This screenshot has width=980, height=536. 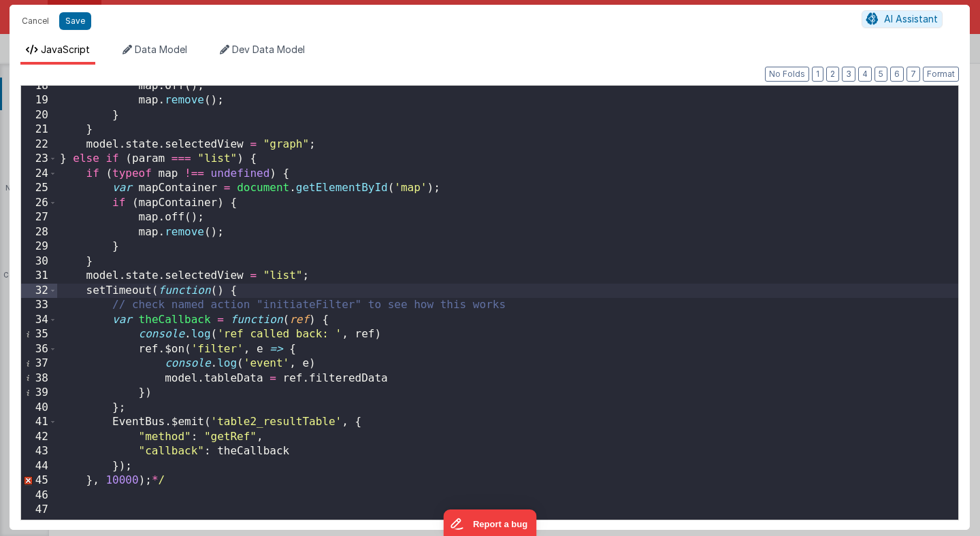 I want to click on div: 34, so click(x=39, y=321).